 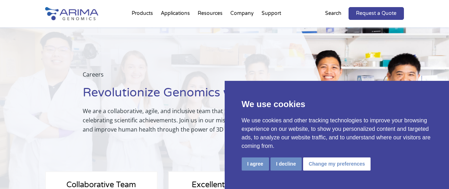 I want to click on p: We use cookies, so click(x=337, y=104).